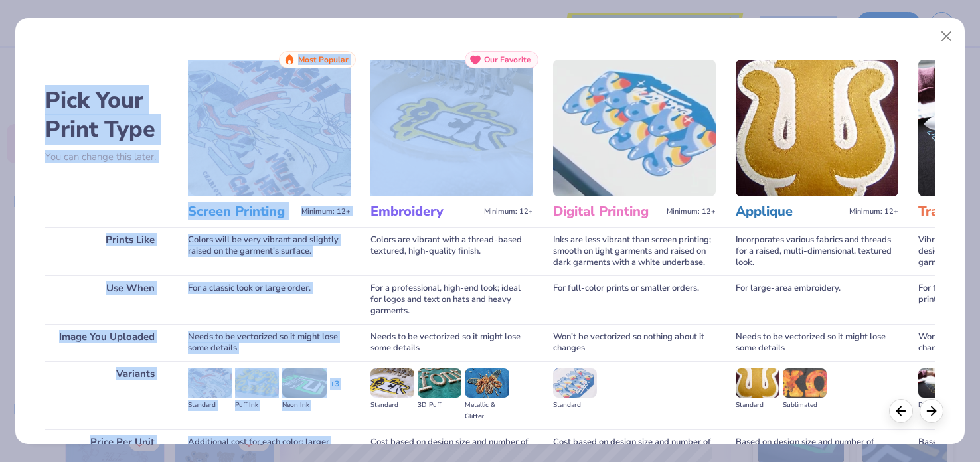 Image resolution: width=980 pixels, height=462 pixels. Describe the element at coordinates (257, 383) in the screenshot. I see `img: Puff Ink` at that location.